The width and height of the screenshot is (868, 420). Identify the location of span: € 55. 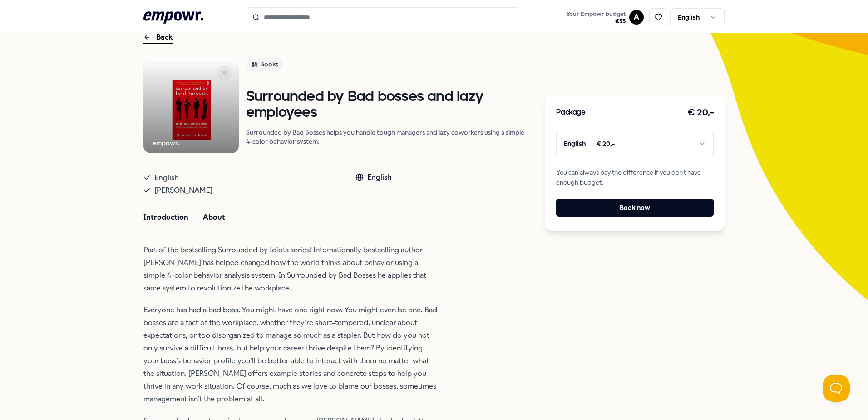
(596, 21).